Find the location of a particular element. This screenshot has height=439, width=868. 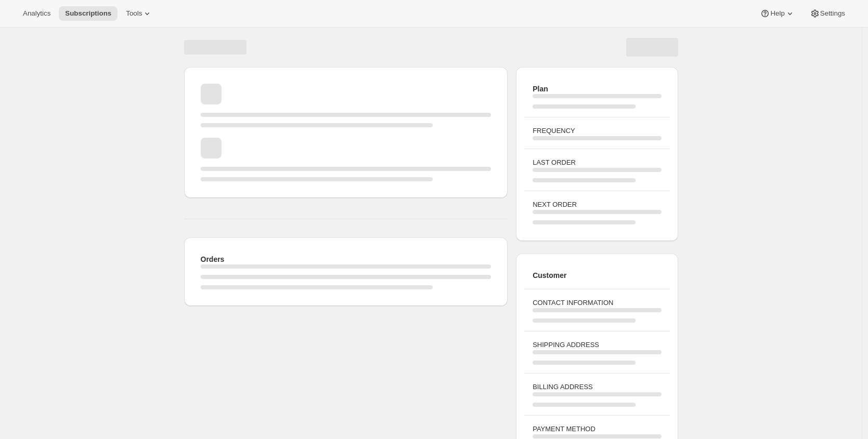

h3: PAYMENT METHOD is located at coordinates (596, 429).